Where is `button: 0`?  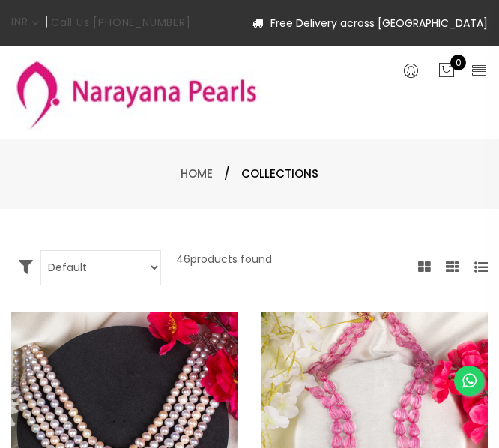 button: 0 is located at coordinates (447, 71).